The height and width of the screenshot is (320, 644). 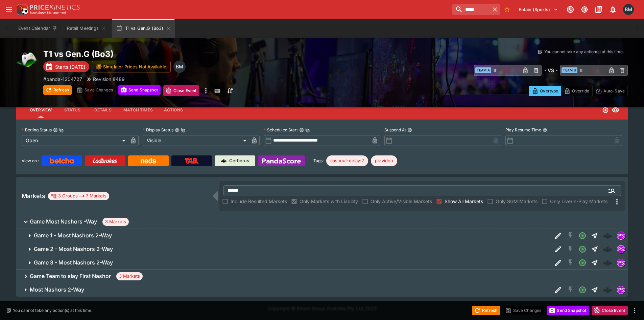 What do you see at coordinates (41, 110) in the screenshot?
I see `button: Overview` at bounding box center [41, 110].